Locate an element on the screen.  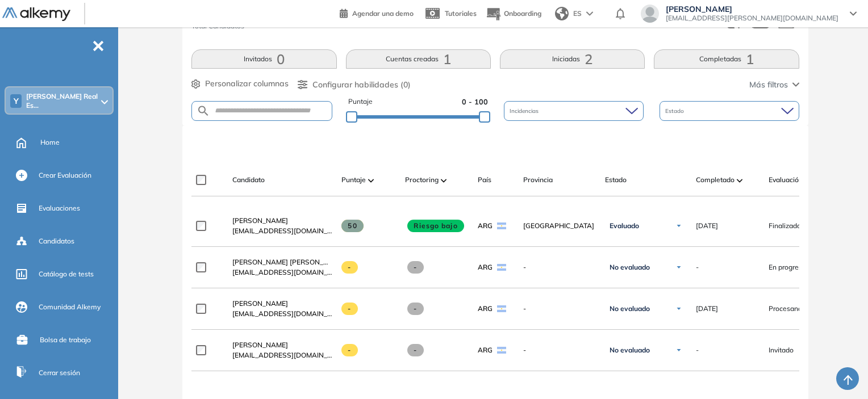
a: Agendar una demo is located at coordinates (376, 13).